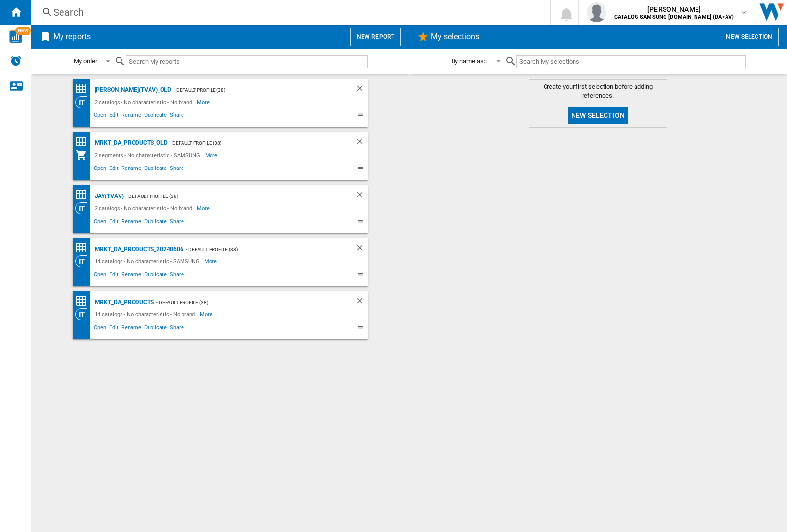  What do you see at coordinates (455, 37) in the screenshot?
I see `h2: My selections` at bounding box center [455, 37].